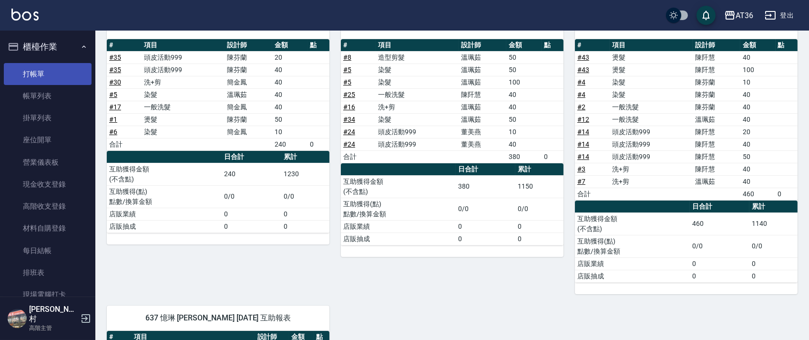  I want to click on a: #1, so click(113, 119).